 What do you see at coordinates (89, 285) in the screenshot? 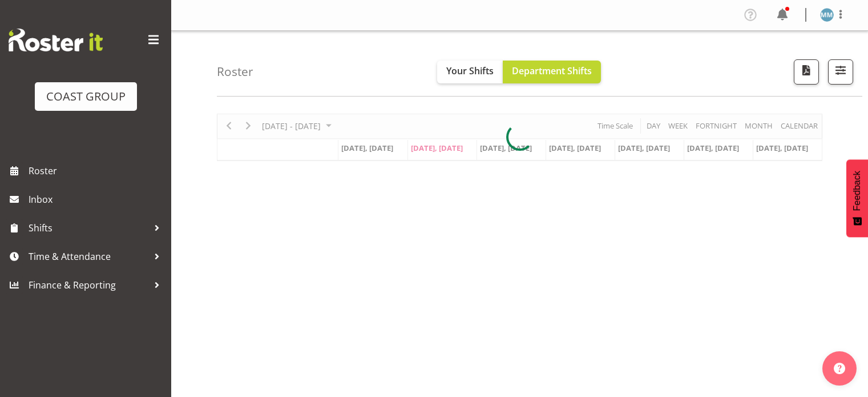
I see `span: Finance & Reporting` at bounding box center [89, 285].